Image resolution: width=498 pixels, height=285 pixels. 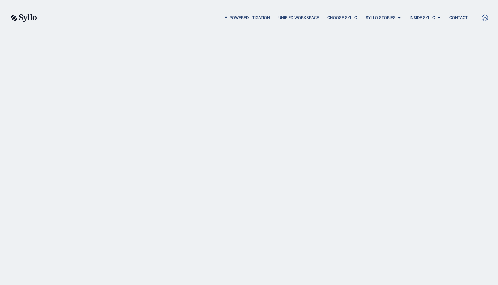 What do you see at coordinates (259, 18) in the screenshot?
I see `nav: Menu` at bounding box center [259, 18].